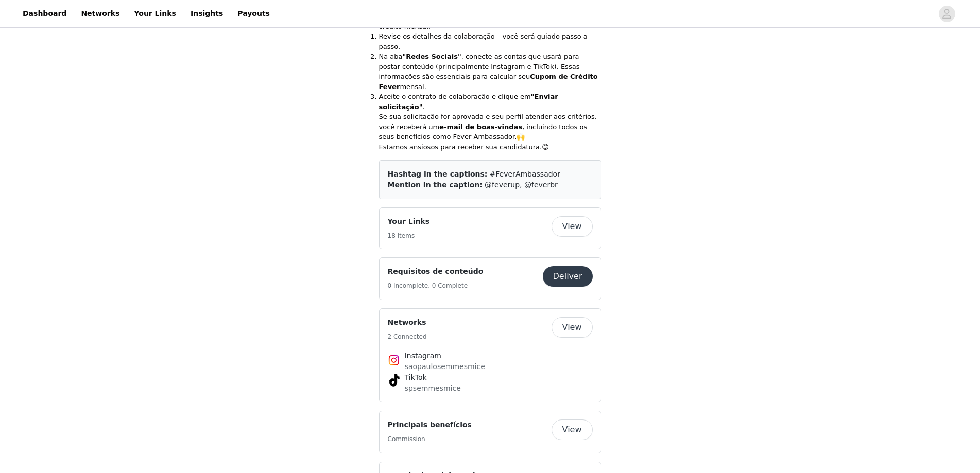 This screenshot has height=473, width=980. Describe the element at coordinates (207, 13) in the screenshot. I see `a: Insights` at that location.